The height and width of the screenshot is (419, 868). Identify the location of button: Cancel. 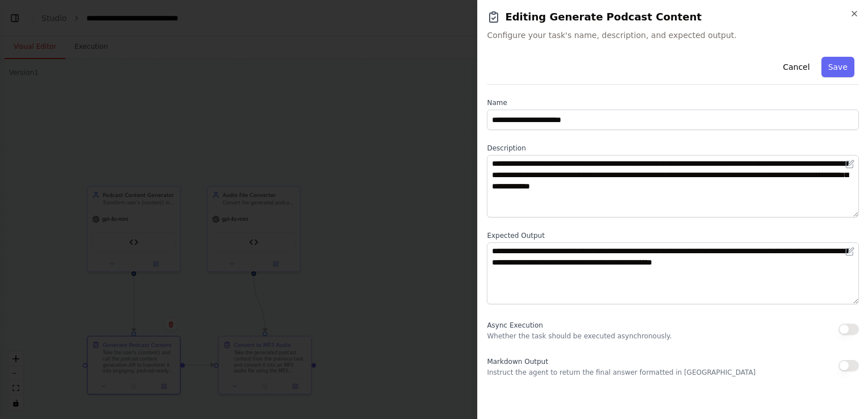
(796, 67).